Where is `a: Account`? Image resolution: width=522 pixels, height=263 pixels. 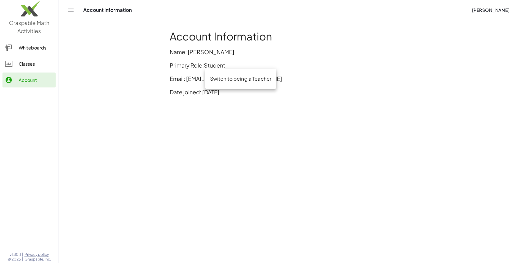 a: Account is located at coordinates (29, 80).